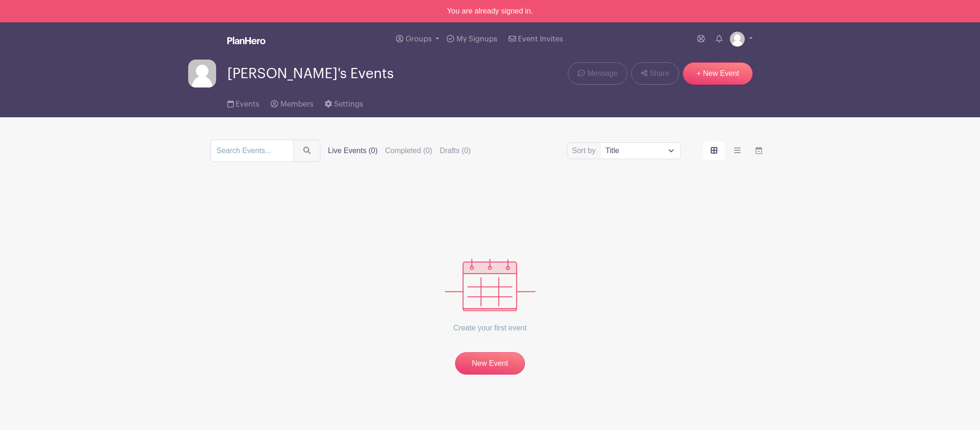 This screenshot has height=430, width=980. Describe the element at coordinates (490, 285) in the screenshot. I see `img: events_empty-56550af544ae17c43cc50f3ebafa394433d06d5f1891c01edc4b5d1d59cfda54.svg` at that location.